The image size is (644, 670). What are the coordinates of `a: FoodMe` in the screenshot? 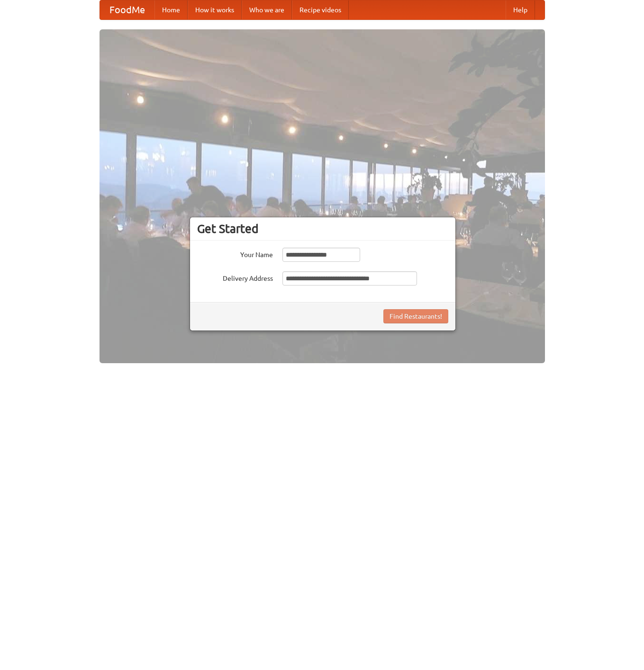 It's located at (127, 10).